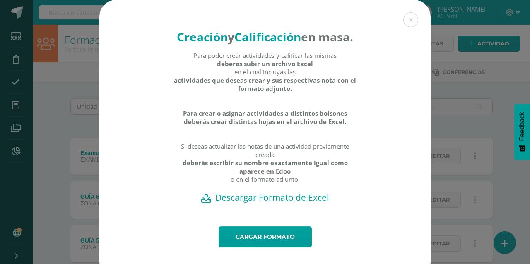 This screenshot has height=264, width=530. I want to click on strong: Calificación, so click(267, 37).